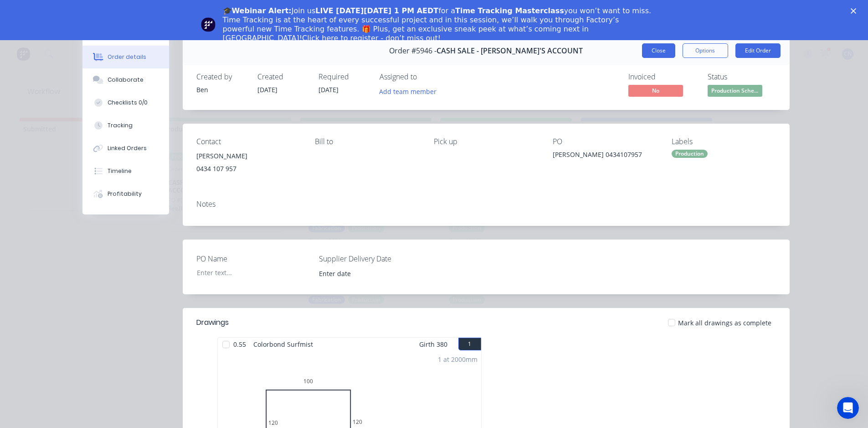  What do you see at coordinates (705, 50) in the screenshot?
I see `button: Options` at bounding box center [705, 50].